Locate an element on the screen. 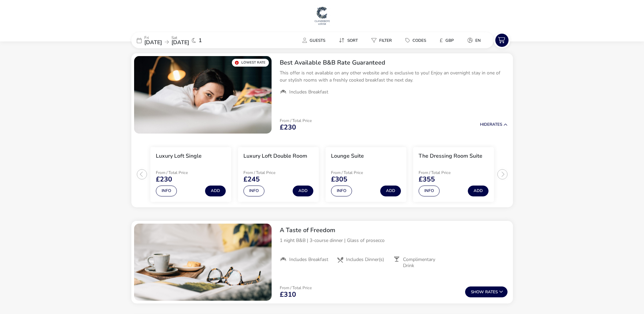 The width and height of the screenshot is (644, 314). span: 1 is located at coordinates (200, 41).